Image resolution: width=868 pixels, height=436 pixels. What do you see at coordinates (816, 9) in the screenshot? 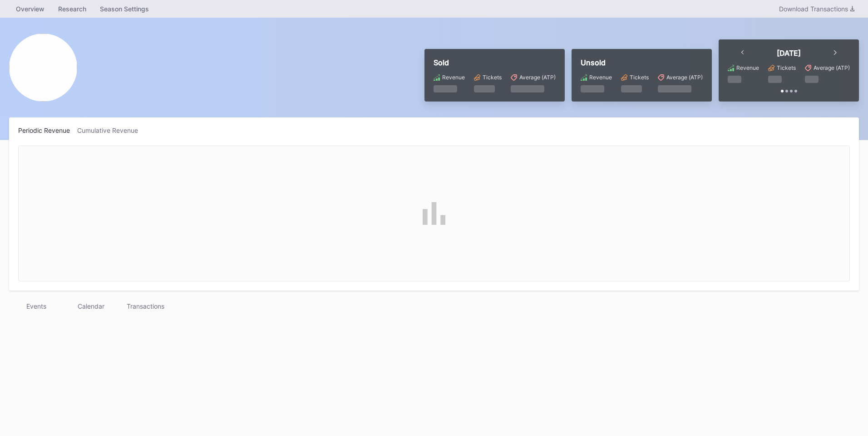
I see `button: Download Transactions` at bounding box center [816, 9].